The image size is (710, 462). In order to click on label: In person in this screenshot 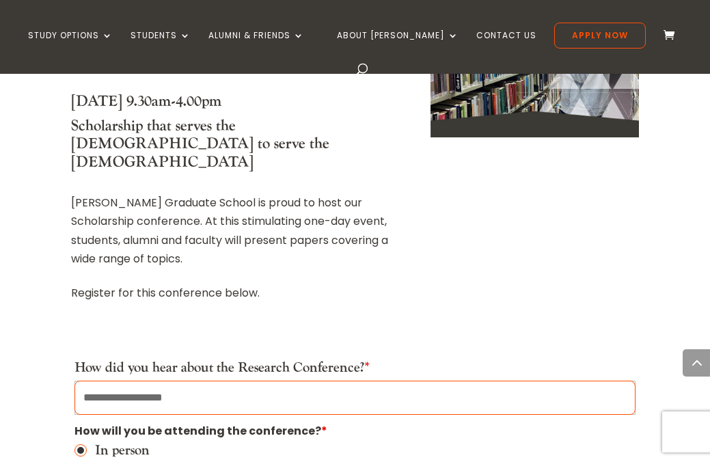, I will do `click(365, 450)`.